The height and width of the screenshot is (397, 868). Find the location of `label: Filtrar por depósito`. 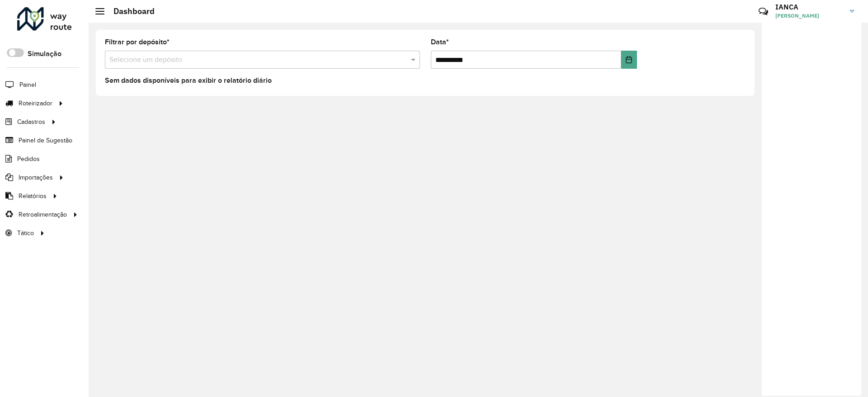

label: Filtrar por depósito is located at coordinates (137, 42).